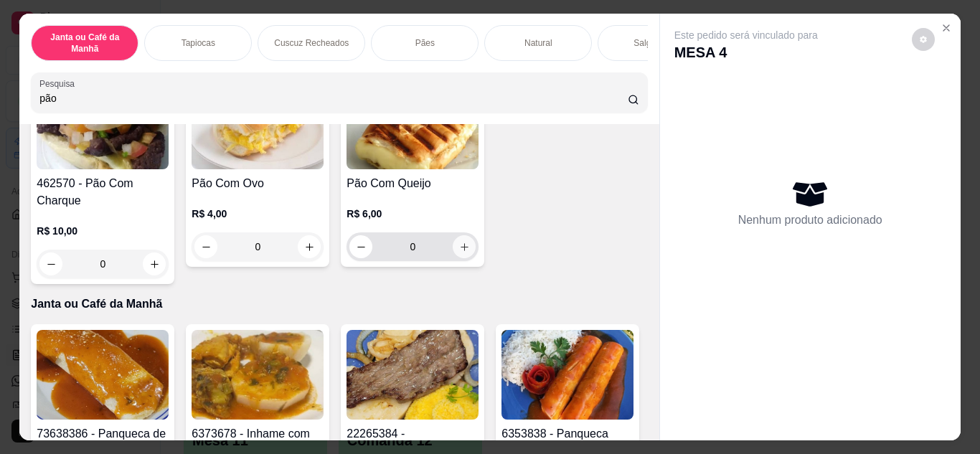  Describe the element at coordinates (258, 184) in the screenshot. I see `h4: Pão Com Ovo` at that location.